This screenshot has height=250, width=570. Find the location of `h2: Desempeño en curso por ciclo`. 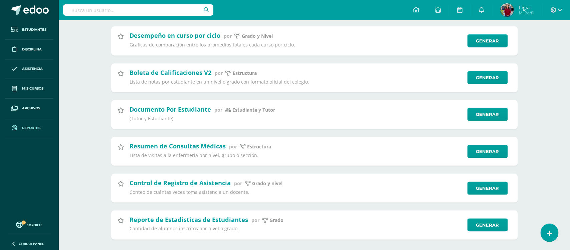

h2: Desempeño en curso por ciclo is located at coordinates (175, 35).